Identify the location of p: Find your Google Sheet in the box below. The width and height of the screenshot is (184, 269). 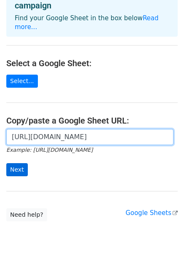
(92, 23).